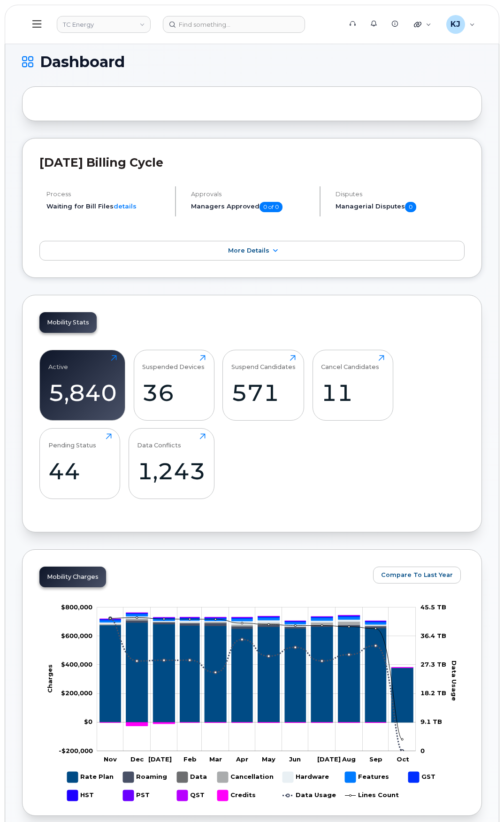  I want to click on g: Data, so click(192, 777).